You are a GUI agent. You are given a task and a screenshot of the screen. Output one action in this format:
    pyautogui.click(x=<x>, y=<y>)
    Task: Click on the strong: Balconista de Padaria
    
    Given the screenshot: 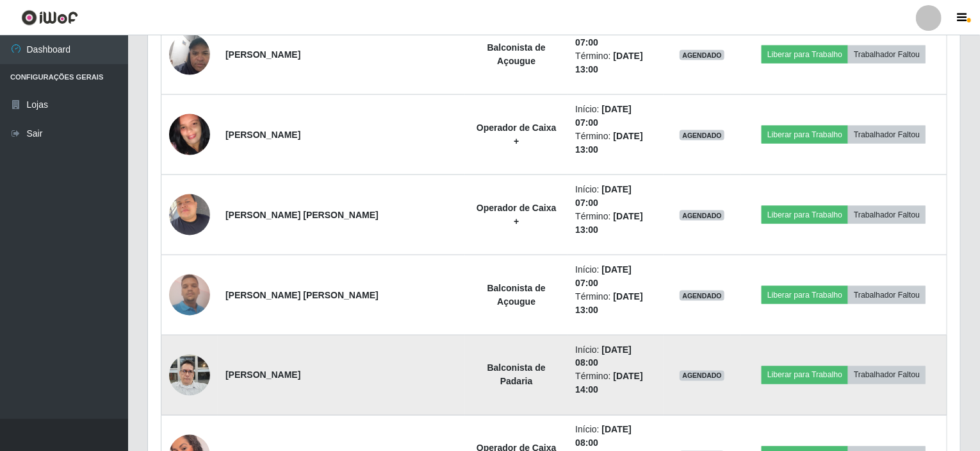 What is the action you would take?
    pyautogui.click(x=517, y=375)
    